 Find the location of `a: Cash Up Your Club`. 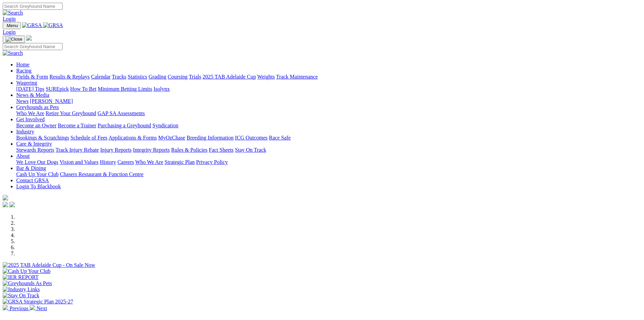

a: Cash Up Your Club is located at coordinates (37, 174).